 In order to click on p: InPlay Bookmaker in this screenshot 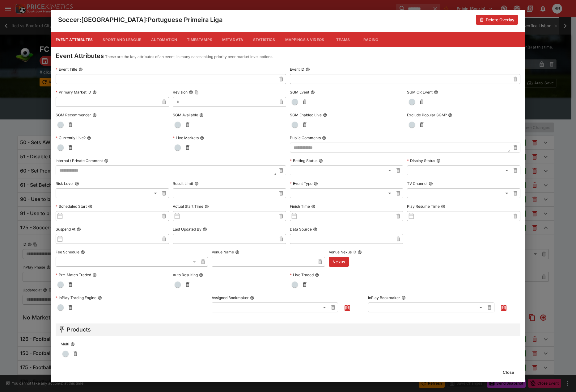, I will do `click(384, 297)`.